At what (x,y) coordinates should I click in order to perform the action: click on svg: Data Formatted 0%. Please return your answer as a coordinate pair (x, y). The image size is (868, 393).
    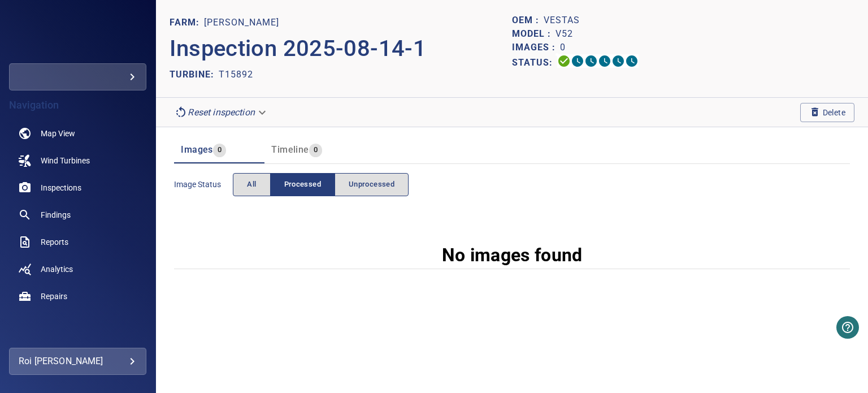
    Looking at the image, I should click on (577, 61).